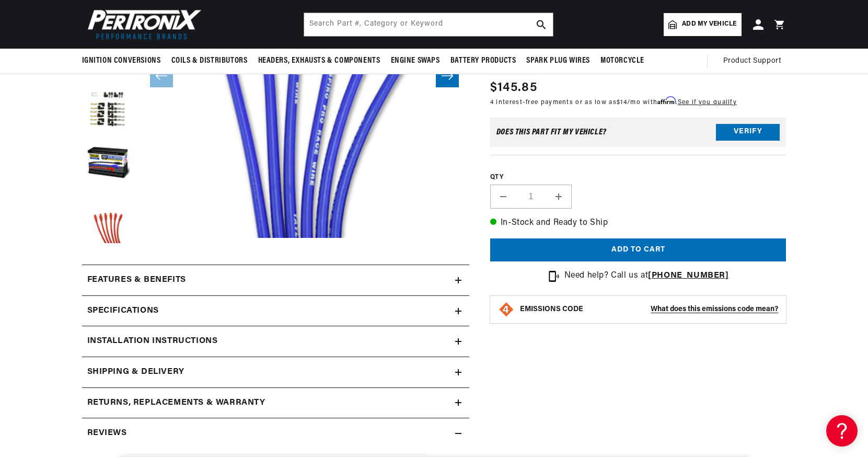  Describe the element at coordinates (136, 280) in the screenshot. I see `h2: Features & Benefits` at that location.